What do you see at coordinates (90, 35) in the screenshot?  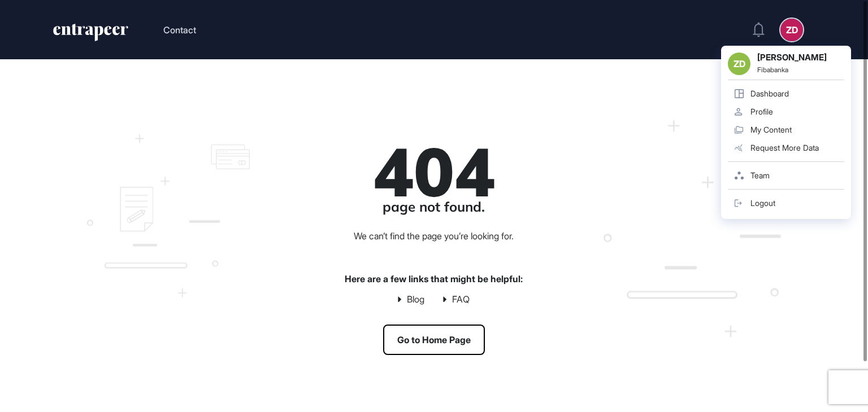 I see `a: entrapeer-logo` at bounding box center [90, 35].